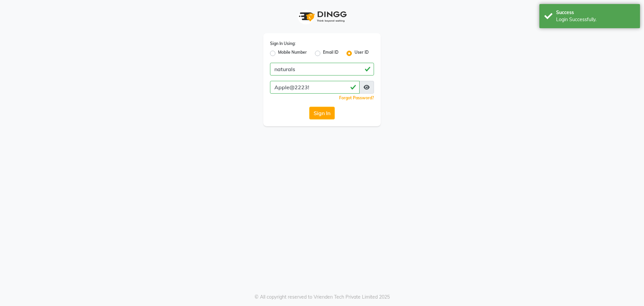 The height and width of the screenshot is (306, 644). What do you see at coordinates (595, 12) in the screenshot?
I see `div: Success` at bounding box center [595, 12].